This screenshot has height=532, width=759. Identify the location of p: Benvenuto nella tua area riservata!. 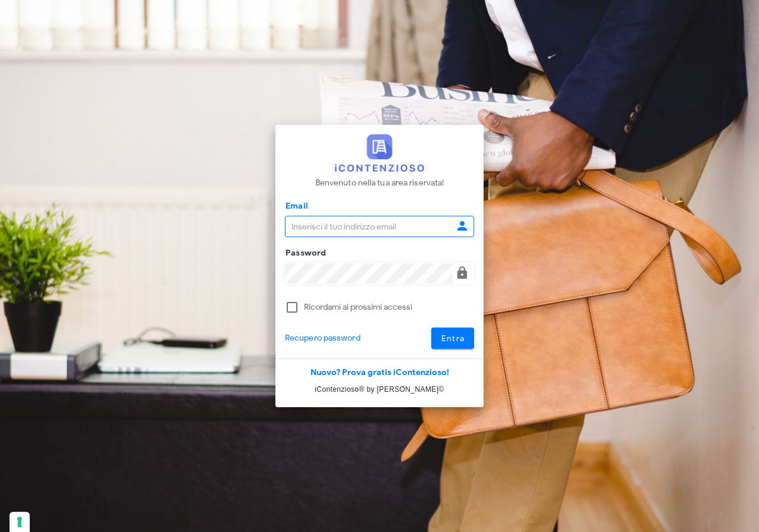
(380, 183).